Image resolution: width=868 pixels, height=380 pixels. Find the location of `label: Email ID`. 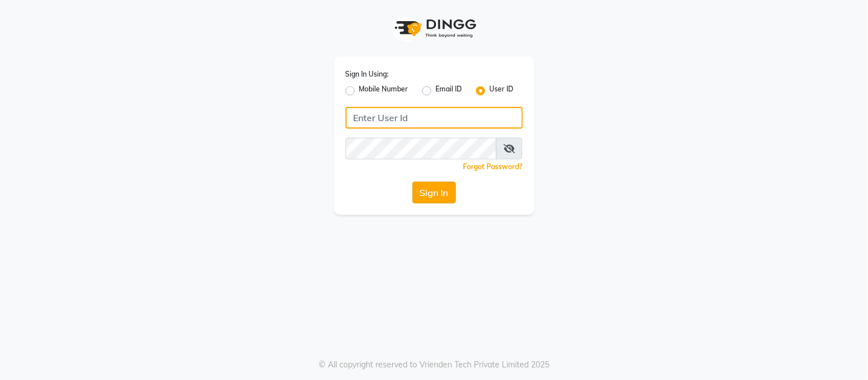

label: Email ID is located at coordinates (449, 91).